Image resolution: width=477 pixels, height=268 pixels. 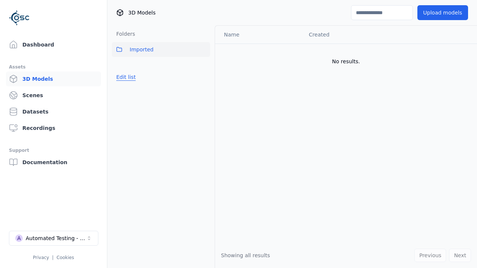 What do you see at coordinates (19, 18) in the screenshot?
I see `img: Logo` at bounding box center [19, 18].